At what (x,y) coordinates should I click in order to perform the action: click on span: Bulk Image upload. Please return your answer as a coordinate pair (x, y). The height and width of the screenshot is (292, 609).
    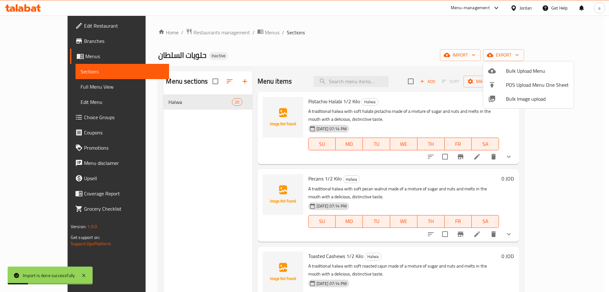
    Looking at the image, I should click on (537, 99).